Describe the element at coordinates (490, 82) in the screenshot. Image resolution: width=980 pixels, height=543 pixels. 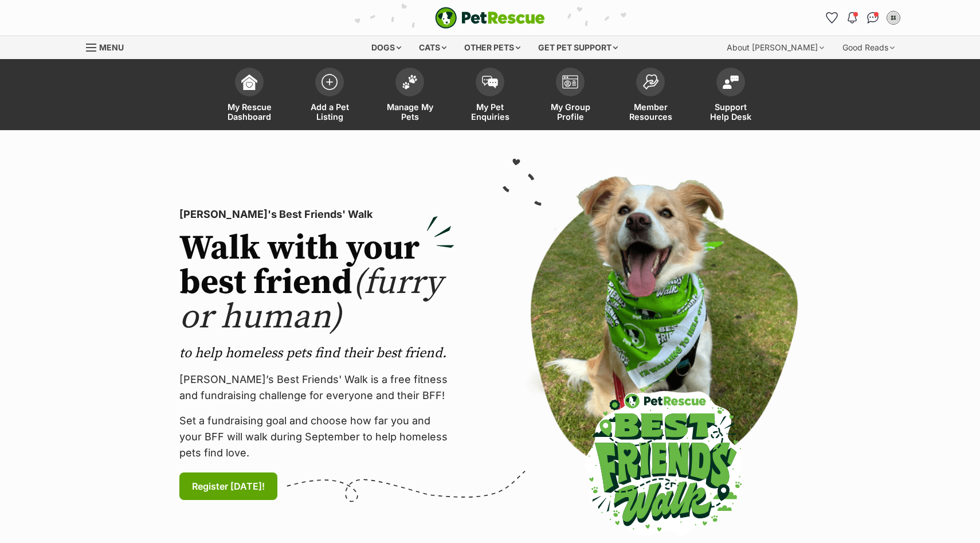
I see `img: pet-enquiries-icon-7e3ad2cf08bfb03b45e93fb7055b45f3efa6380592205ae92323e6603595dc1f.svg` at that location.